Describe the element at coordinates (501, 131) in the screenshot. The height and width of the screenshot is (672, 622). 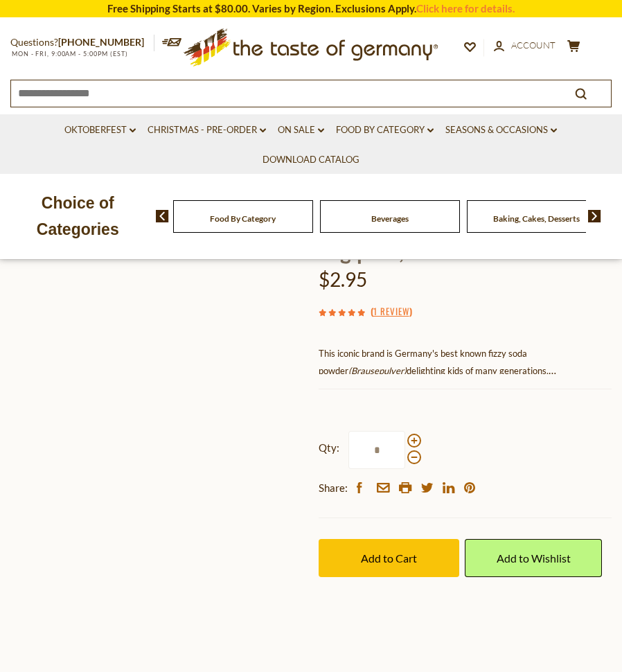
I see `a: Seasons & Occasions` at that location.